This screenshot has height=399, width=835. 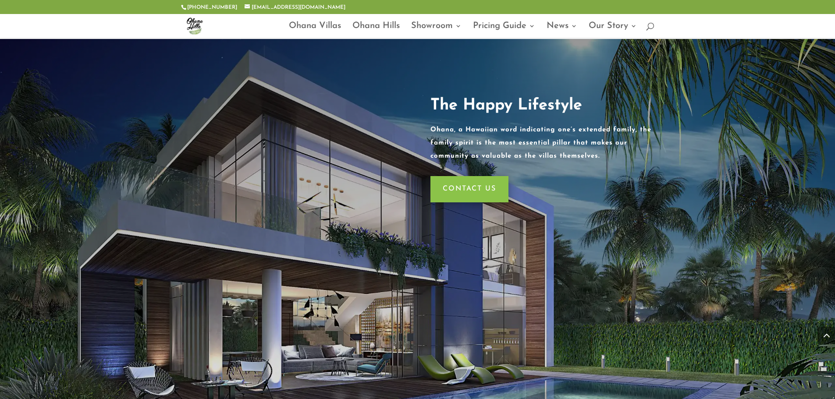 I want to click on strong: The Happy Lifestyle, so click(x=506, y=106).